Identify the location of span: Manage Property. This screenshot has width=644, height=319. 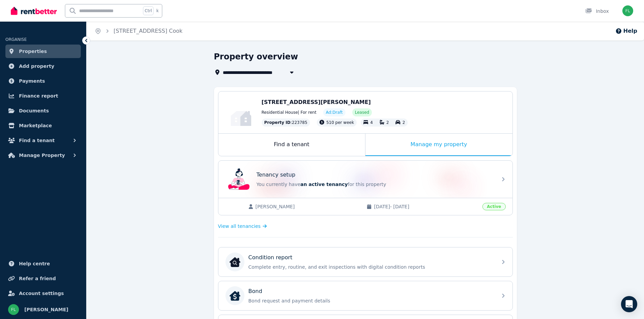
(42, 155).